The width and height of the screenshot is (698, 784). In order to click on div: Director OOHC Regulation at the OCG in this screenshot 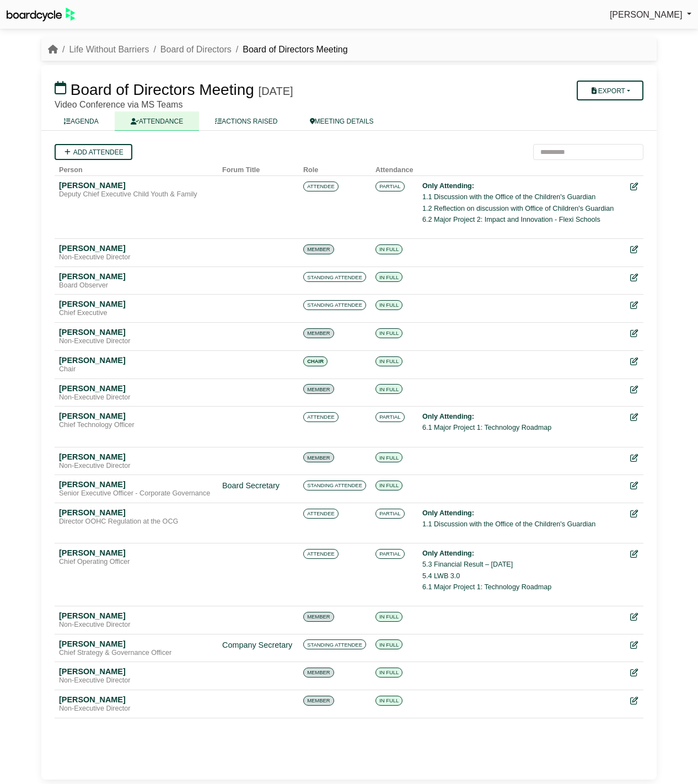, I will do `click(136, 522)`.